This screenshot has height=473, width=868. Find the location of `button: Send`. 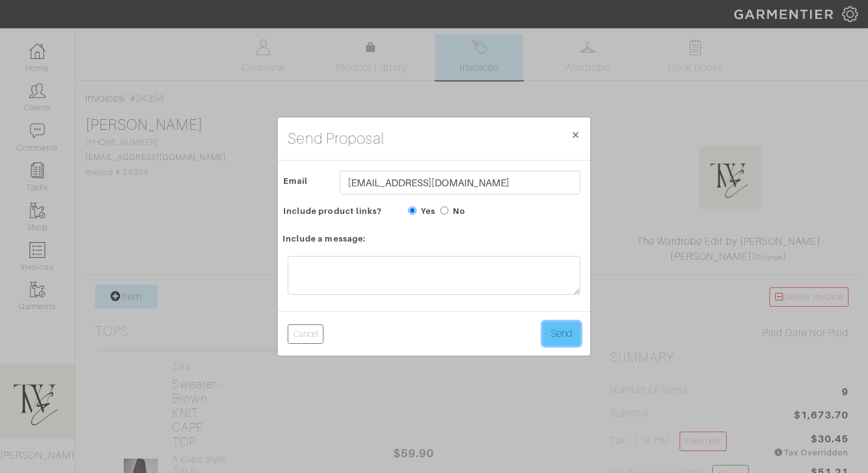

button: Send is located at coordinates (562, 334).